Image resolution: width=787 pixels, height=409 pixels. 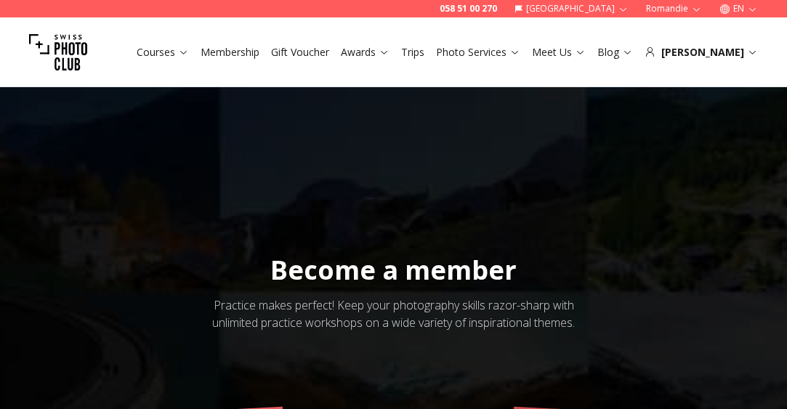 I want to click on button: Trips, so click(x=413, y=52).